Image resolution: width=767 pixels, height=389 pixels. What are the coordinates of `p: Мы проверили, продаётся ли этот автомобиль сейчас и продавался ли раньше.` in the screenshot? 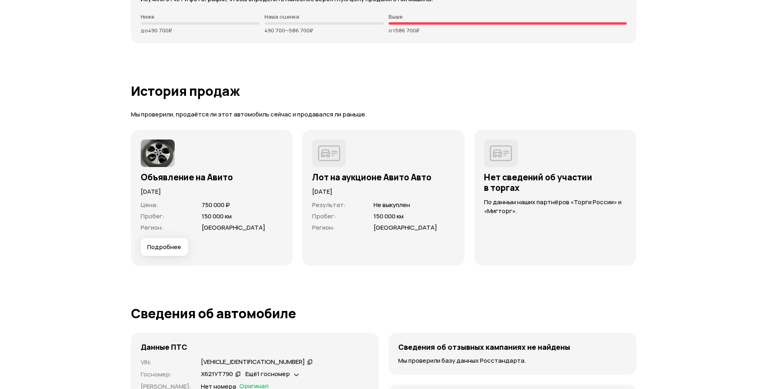 It's located at (384, 114).